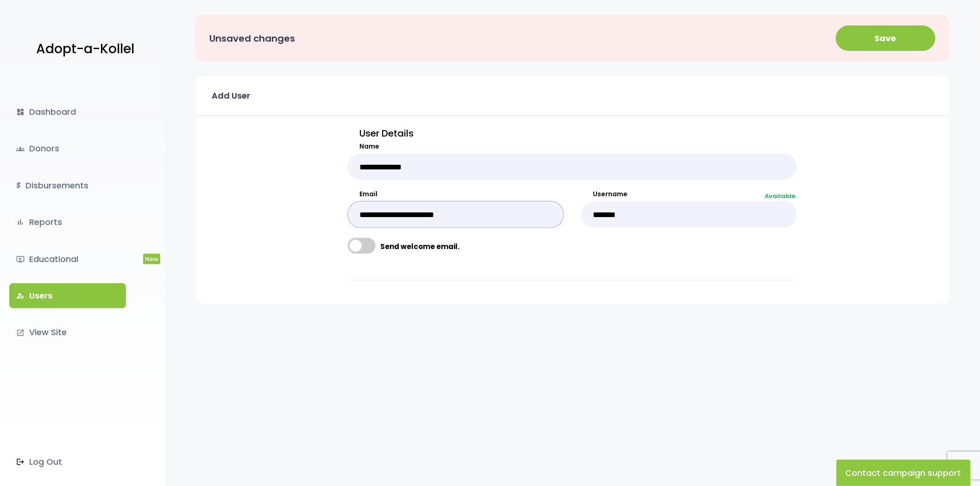  Describe the element at coordinates (252, 38) in the screenshot. I see `p: Unsaved changes` at that location.